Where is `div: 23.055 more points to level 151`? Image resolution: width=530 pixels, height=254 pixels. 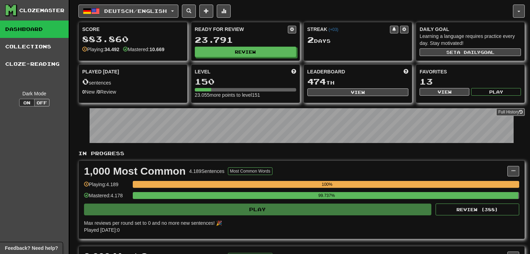 div: 23.055 more points to level 151 is located at coordinates (245, 95).